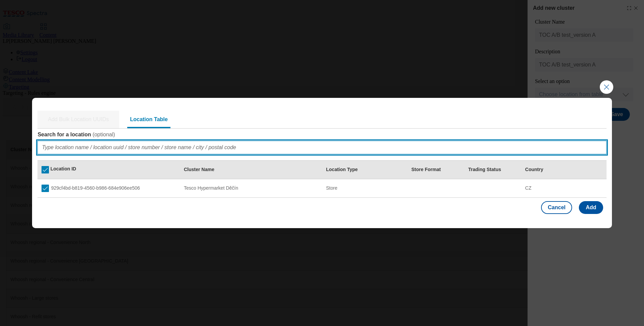 This screenshot has width=644, height=326. I want to click on span: ( optional ), so click(104, 134).